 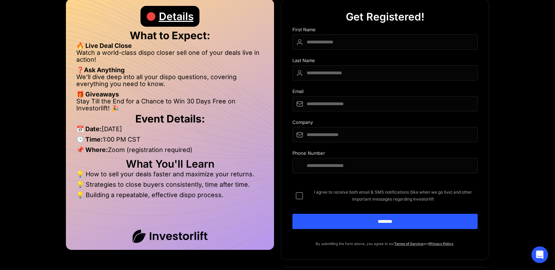 I want to click on li: 💡 Strategies to close buyers consistently, time after time., so click(x=170, y=186).